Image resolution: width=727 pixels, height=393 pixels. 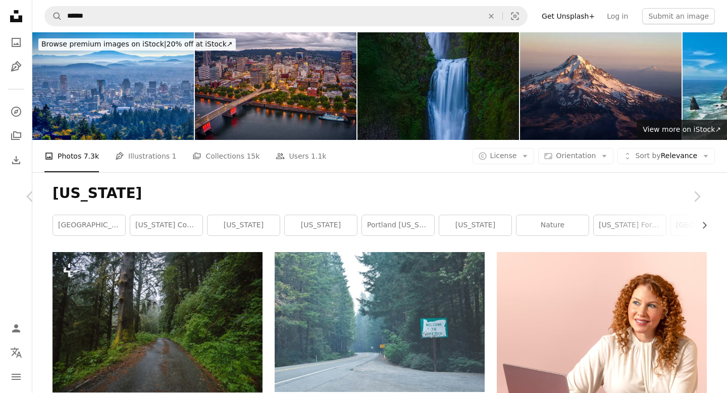 I want to click on button: Search Unsplash, so click(x=53, y=16).